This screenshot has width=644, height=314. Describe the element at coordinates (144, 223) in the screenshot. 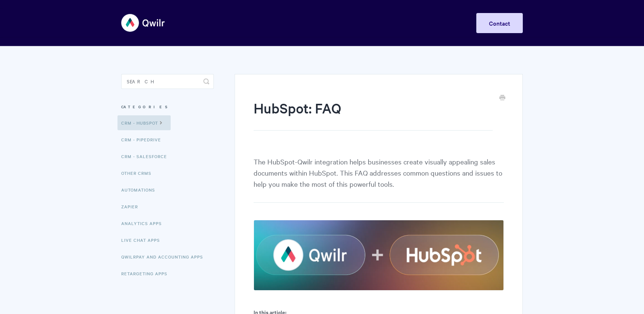

I see `a: Analytics Apps` at that location.